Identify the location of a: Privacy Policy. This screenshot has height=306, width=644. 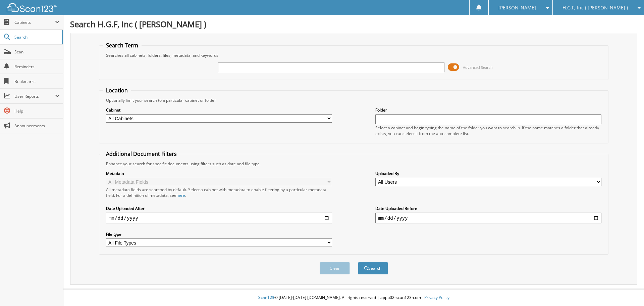
(437, 297).